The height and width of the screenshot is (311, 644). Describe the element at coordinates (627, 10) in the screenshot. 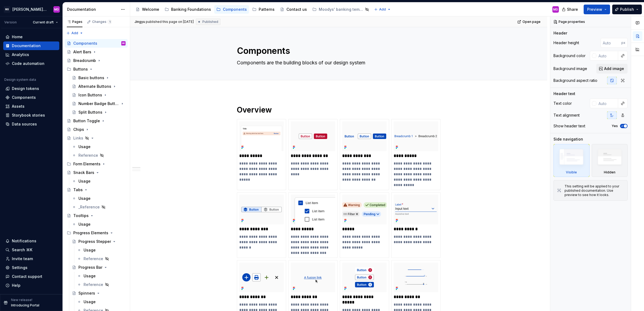

I see `button: Publish` at that location.